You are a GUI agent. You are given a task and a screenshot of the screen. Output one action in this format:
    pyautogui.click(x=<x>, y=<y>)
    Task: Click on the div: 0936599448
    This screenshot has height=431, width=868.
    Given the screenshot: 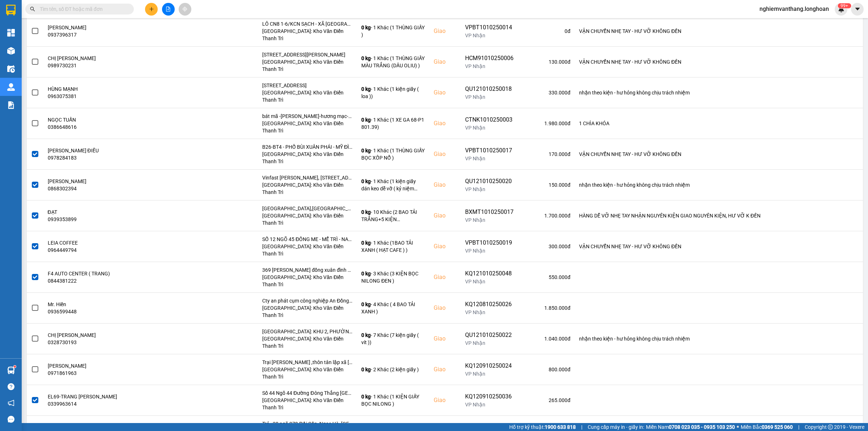 What is the action you would take?
    pyautogui.click(x=131, y=311)
    